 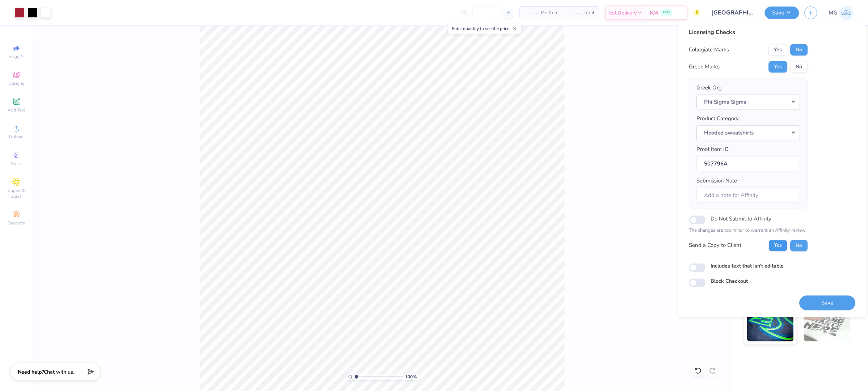 I want to click on p: The changes are too minor to warrant an Affinity review., so click(x=749, y=231).